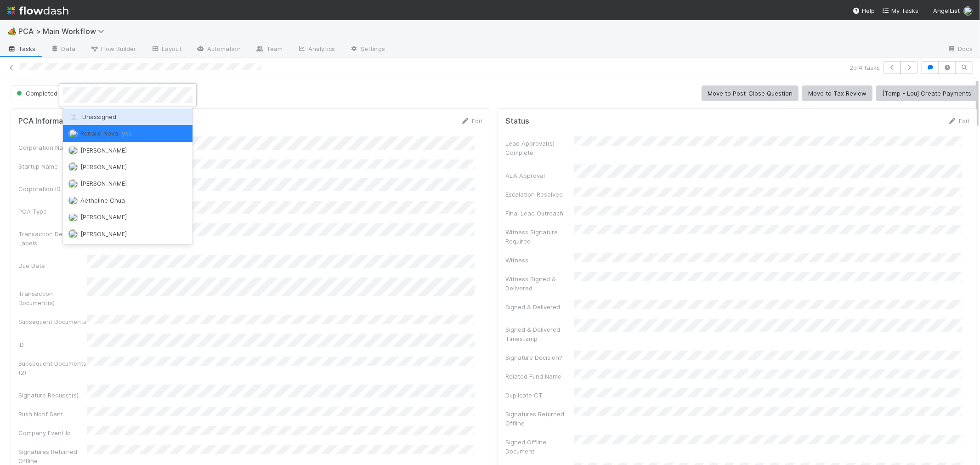  Describe the element at coordinates (102, 200) in the screenshot. I see `span: Aetheline Chua` at that location.